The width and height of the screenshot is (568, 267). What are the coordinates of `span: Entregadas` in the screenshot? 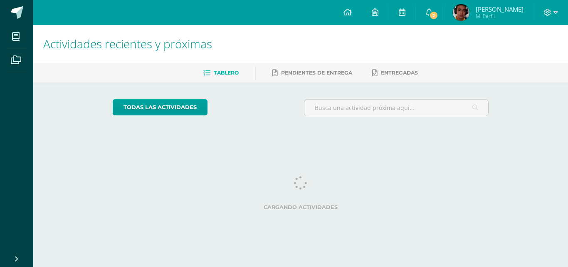 It's located at (399, 72).